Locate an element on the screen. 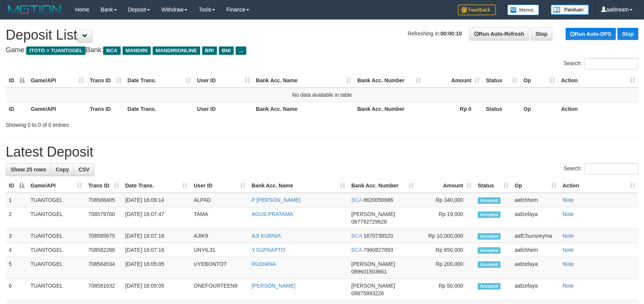 This screenshot has height=304, width=644. div: Showing 0 to 0 of 0 entries is located at coordinates (134, 123).